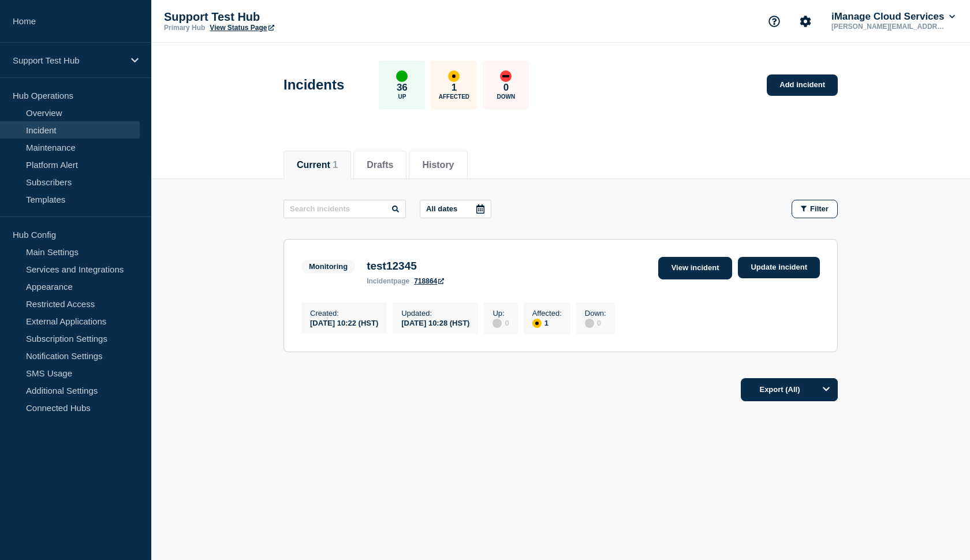 The height and width of the screenshot is (560, 970). I want to click on h3: test12345, so click(406, 266).